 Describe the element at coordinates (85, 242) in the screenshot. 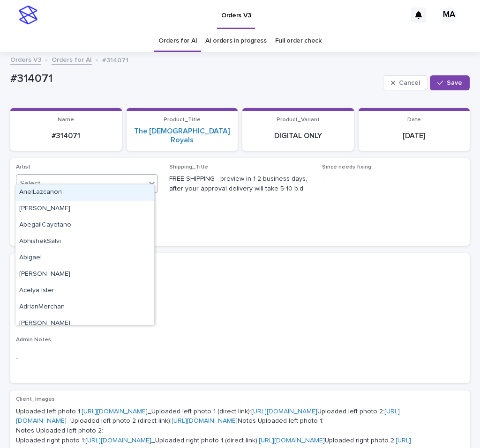

I see `div: AbhishekSalvi` at that location.